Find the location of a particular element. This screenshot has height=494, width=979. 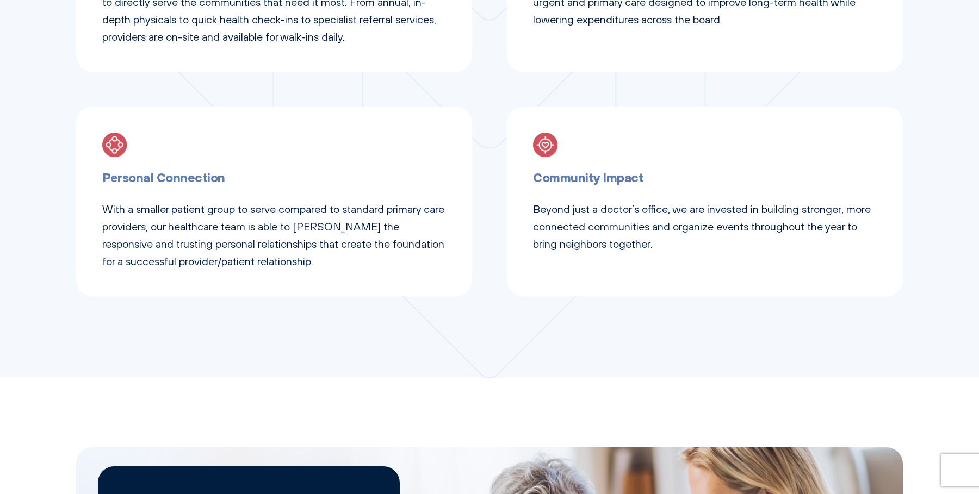

p: With a smaller patient group to serve compared to standard primary care providers, our healthcare... is located at coordinates (274, 235).